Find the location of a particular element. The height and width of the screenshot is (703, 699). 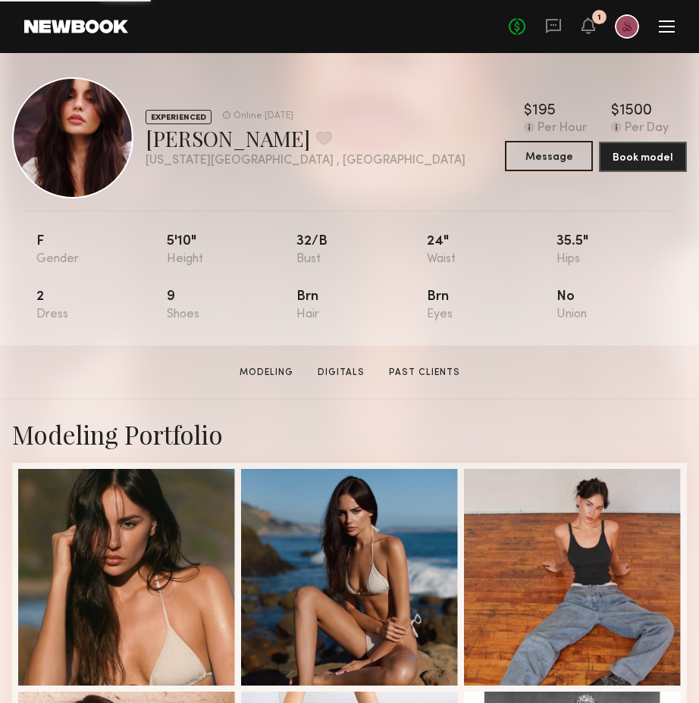

a: Modeling is located at coordinates (266, 373).